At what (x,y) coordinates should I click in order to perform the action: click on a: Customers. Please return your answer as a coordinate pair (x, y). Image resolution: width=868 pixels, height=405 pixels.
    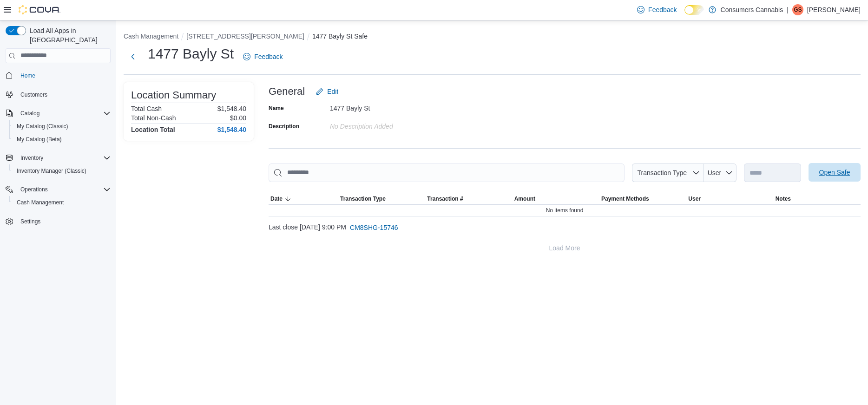
    Looking at the image, I should click on (34, 95).